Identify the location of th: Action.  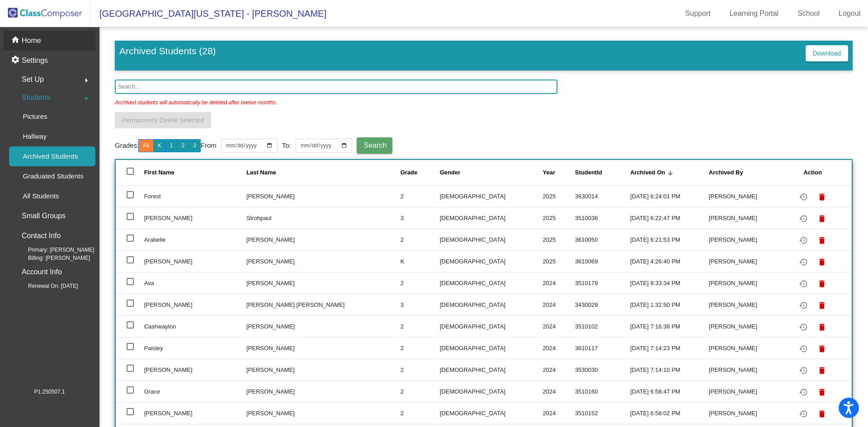
(818, 172).